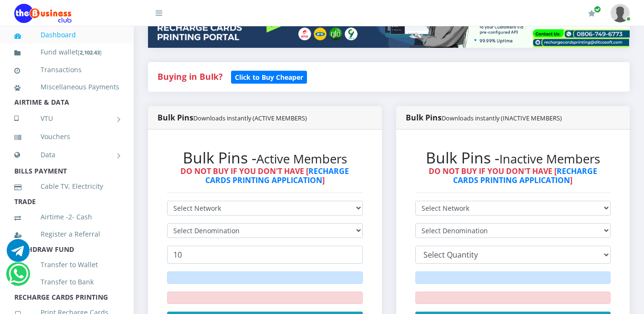  Describe the element at coordinates (302, 158) in the screenshot. I see `small: Active Members` at that location.